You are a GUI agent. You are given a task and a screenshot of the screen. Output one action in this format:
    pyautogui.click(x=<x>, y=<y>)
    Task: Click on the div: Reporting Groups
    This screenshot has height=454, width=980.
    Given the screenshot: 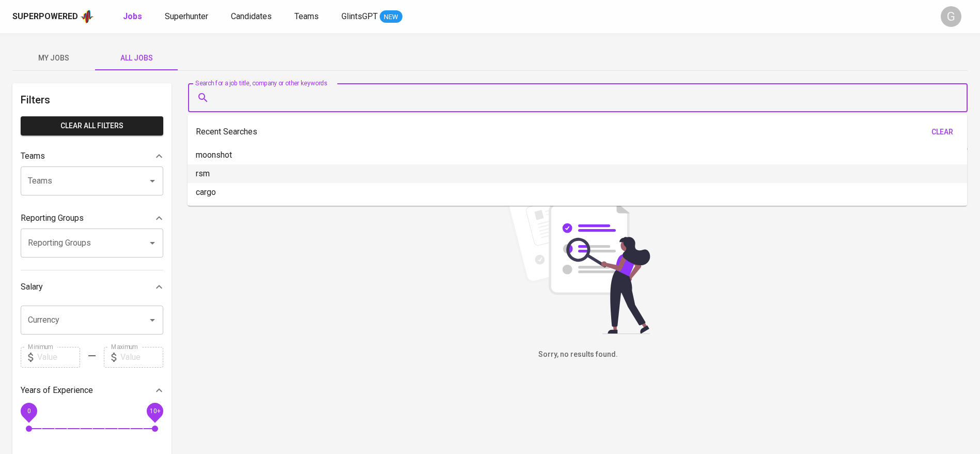 What is the action you would take?
    pyautogui.click(x=92, y=218)
    